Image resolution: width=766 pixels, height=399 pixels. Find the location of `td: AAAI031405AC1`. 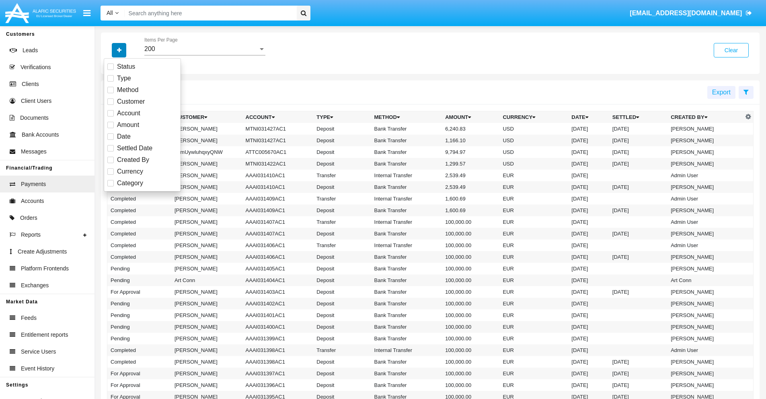

td: AAAI031405AC1 is located at coordinates (278, 268).